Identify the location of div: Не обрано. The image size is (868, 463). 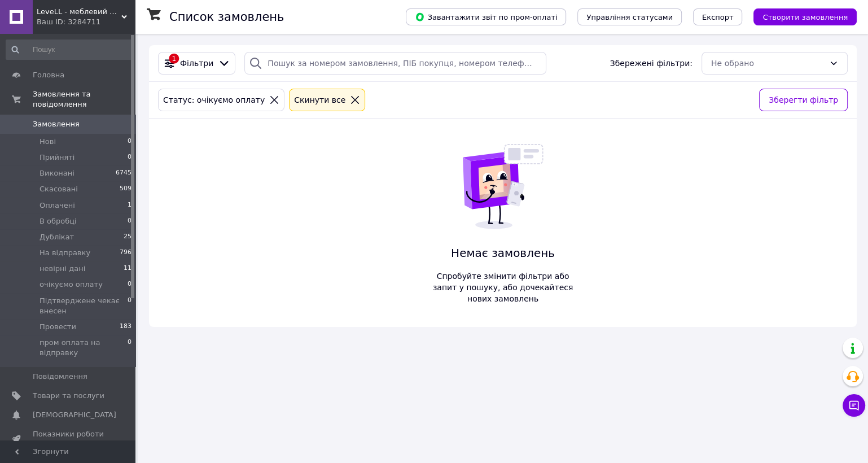
(768, 63).